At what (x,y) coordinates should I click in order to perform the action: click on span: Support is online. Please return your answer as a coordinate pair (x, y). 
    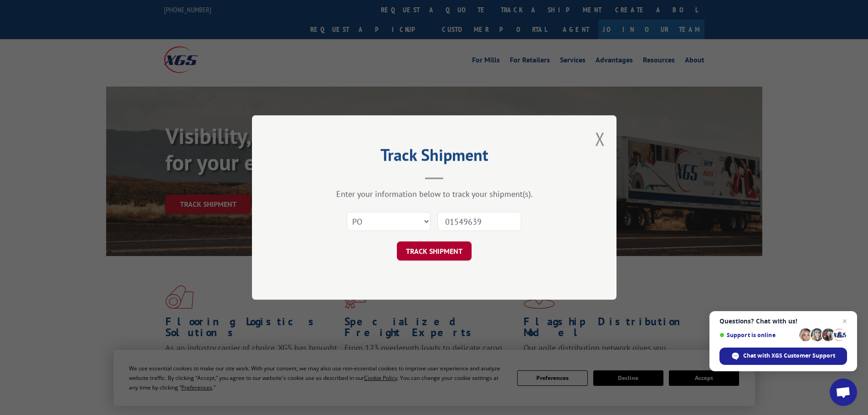
    Looking at the image, I should click on (758, 335).